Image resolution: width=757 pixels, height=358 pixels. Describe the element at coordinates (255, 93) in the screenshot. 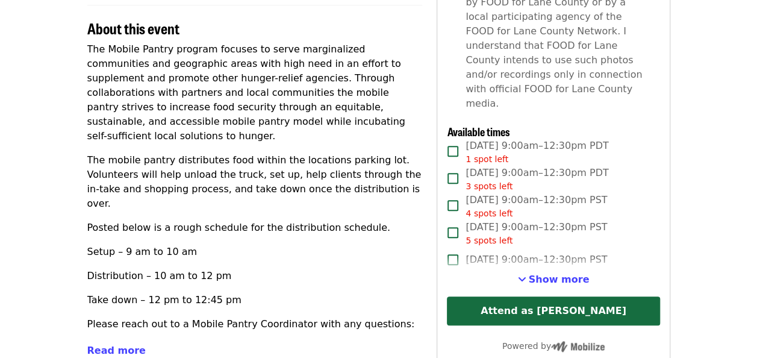

I see `p: The Mobile Pantry program focuses to serve marginalized communities and geographic areas with hig...` at that location.